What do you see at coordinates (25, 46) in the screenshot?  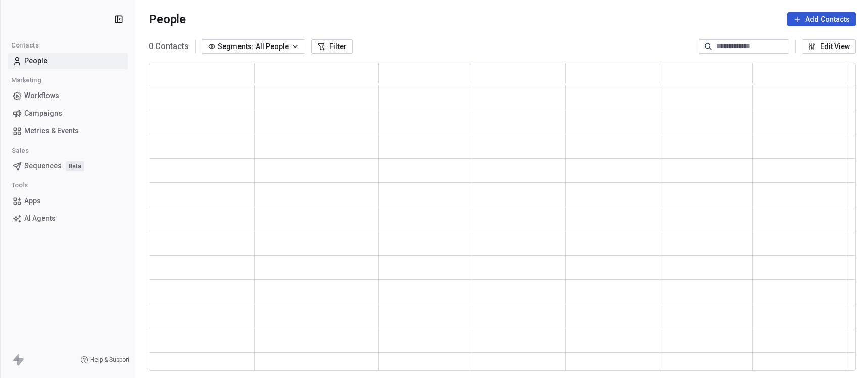 I see `span: Contacts` at bounding box center [25, 46].